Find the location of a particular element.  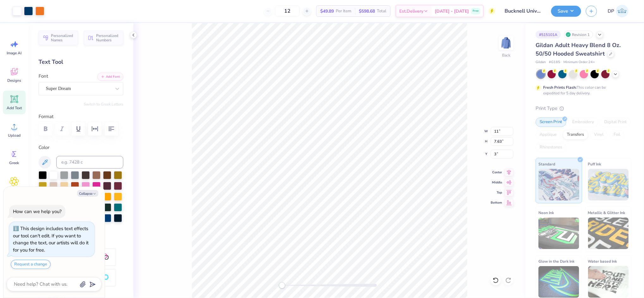

span: $49.89 is located at coordinates (327, 11).